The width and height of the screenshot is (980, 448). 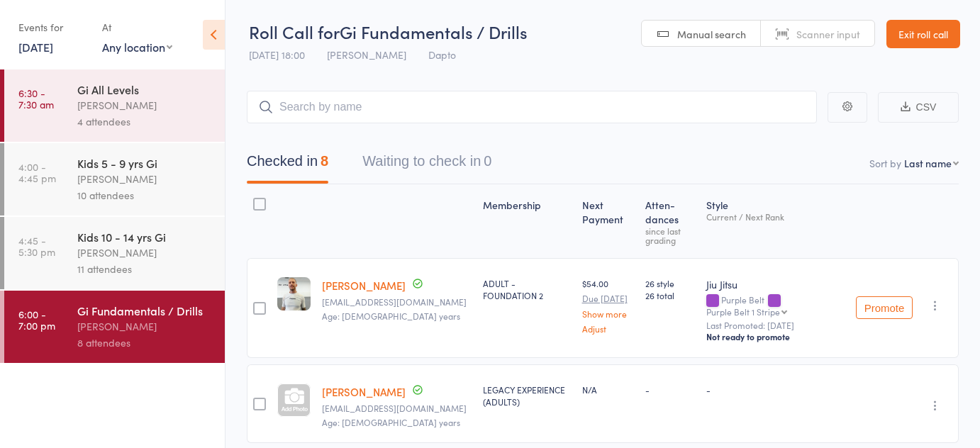 What do you see at coordinates (608, 389) in the screenshot?
I see `div: N/A` at bounding box center [608, 389].